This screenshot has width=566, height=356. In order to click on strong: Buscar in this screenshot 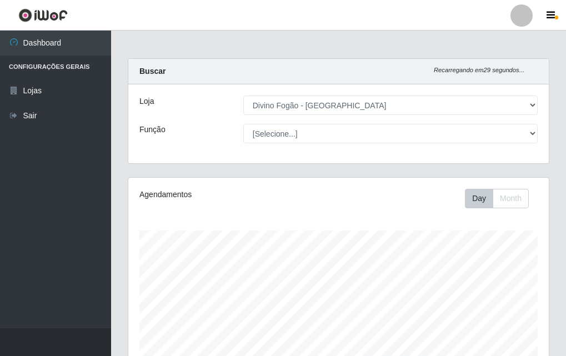, I will do `click(152, 71)`.